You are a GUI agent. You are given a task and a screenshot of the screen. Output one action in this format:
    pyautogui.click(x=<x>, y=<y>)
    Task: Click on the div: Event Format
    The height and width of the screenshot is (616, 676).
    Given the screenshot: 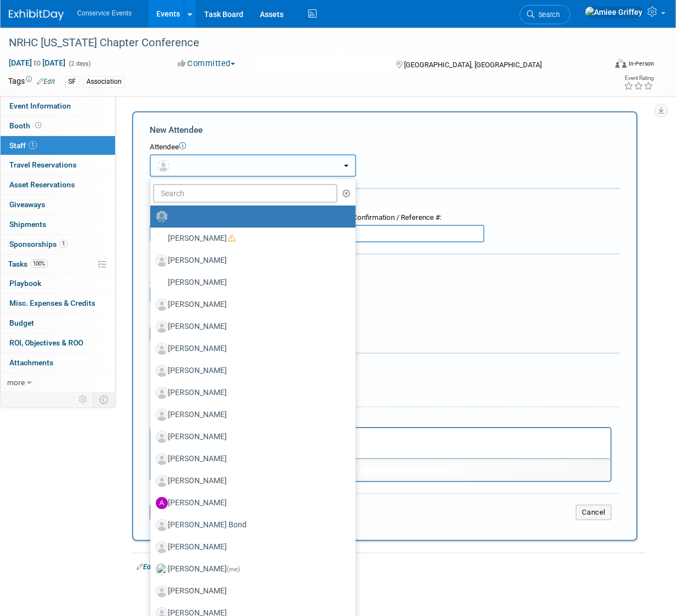 What is the action you would take?
    pyautogui.click(x=607, y=66)
    